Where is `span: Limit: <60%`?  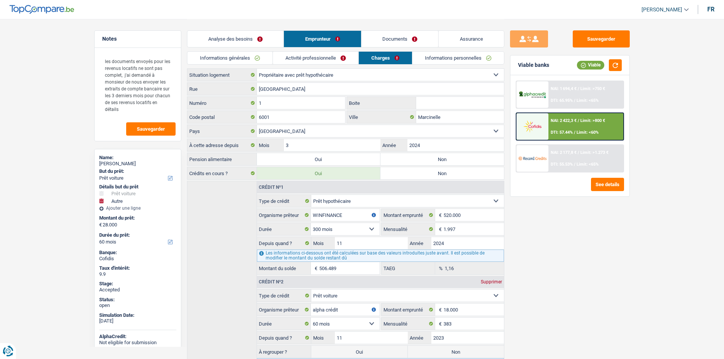 span: Limit: <60% is located at coordinates (588, 132).